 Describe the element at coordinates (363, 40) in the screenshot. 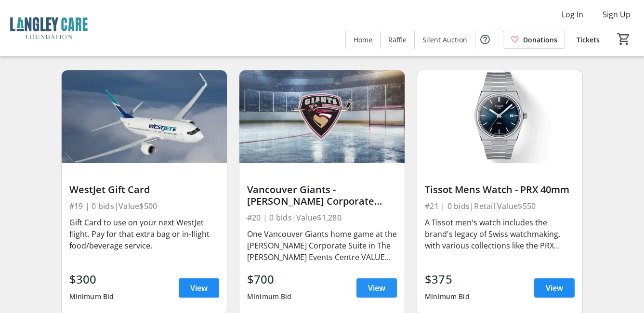

I see `span: Home` at that location.